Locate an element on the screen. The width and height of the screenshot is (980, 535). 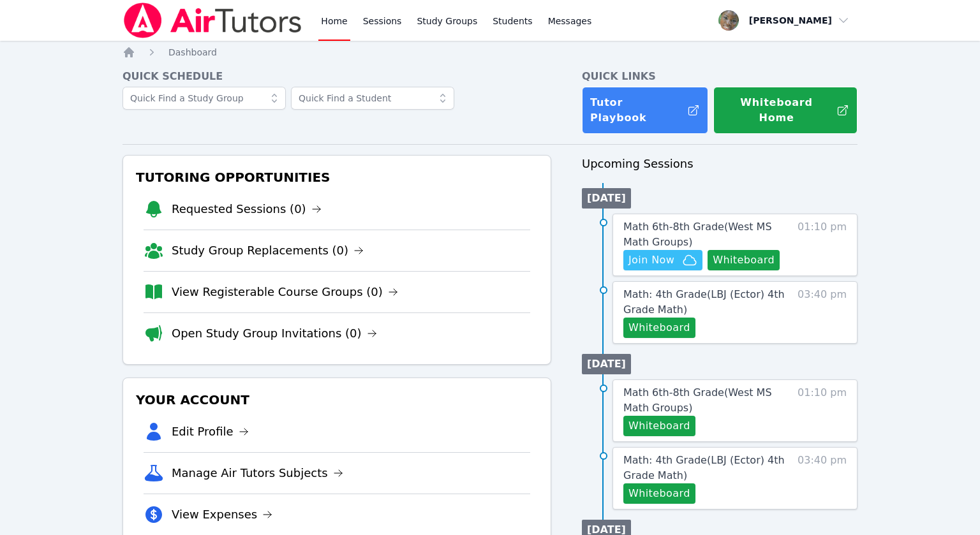
img: Air Tutors is located at coordinates (212, 20).